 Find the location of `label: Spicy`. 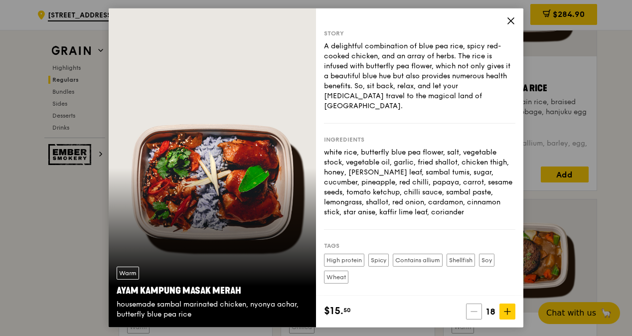

label: Spicy is located at coordinates (378, 260).